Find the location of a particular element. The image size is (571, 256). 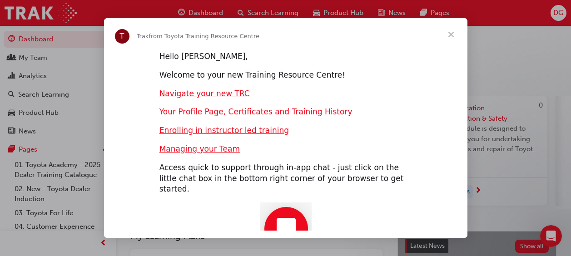

a: Navigate your new TRC is located at coordinates (204, 94).